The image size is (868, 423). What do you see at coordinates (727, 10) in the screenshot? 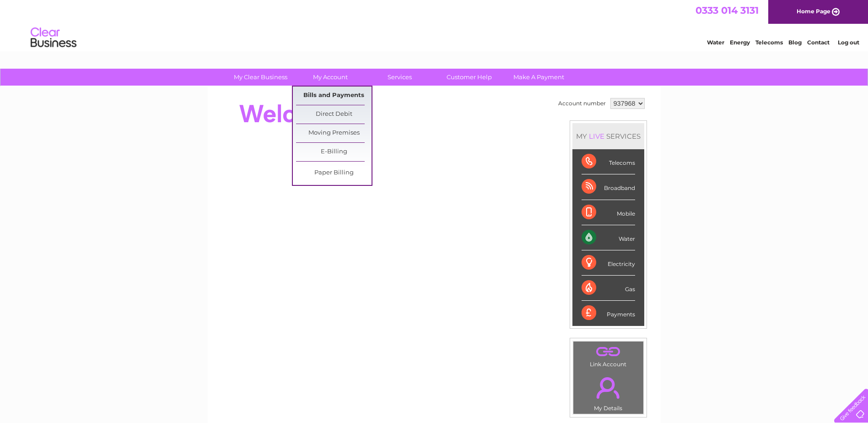
I see `span: 0333 014 3131` at bounding box center [727, 10].